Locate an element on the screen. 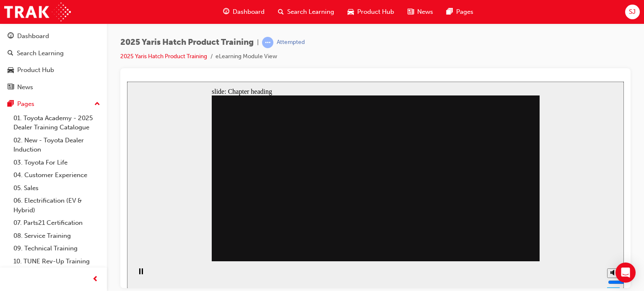  span: 2025 Yaris Hatch Product Training is located at coordinates (187, 42).